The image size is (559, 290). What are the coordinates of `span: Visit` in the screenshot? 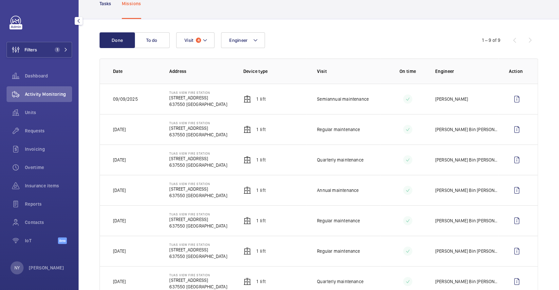 It's located at (188, 40).